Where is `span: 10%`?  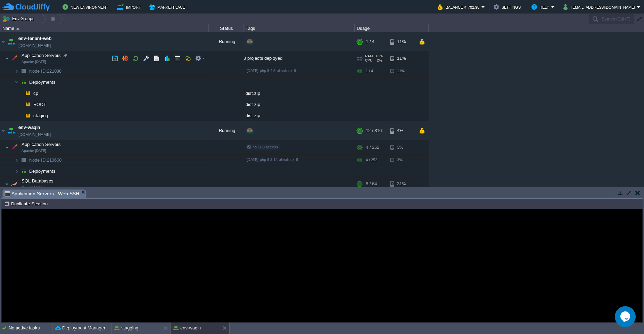
span: 10% is located at coordinates (379, 56).